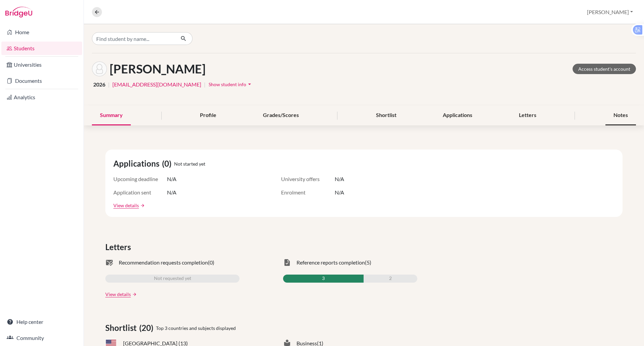 Image resolution: width=644 pixels, height=346 pixels. I want to click on a: Analytics, so click(42, 97).